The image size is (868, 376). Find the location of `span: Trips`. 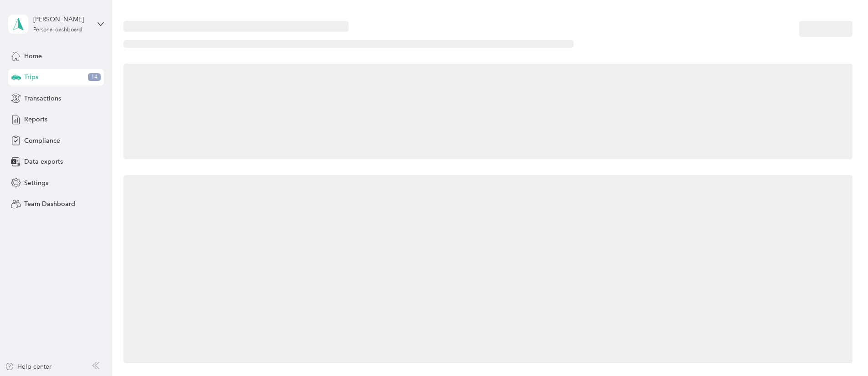

span: Trips is located at coordinates (31, 76).